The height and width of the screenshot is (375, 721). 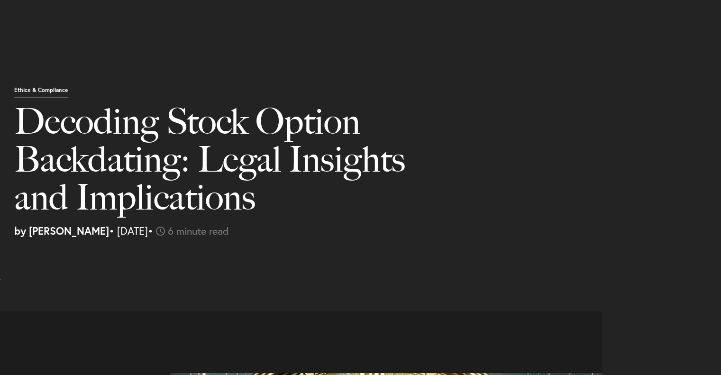 What do you see at coordinates (41, 92) in the screenshot?
I see `p: Ethics & Compliance` at bounding box center [41, 92].